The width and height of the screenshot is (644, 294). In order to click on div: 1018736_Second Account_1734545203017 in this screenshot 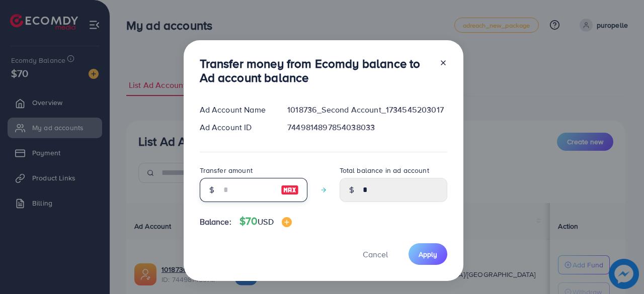, I will do `click(367, 109)`.